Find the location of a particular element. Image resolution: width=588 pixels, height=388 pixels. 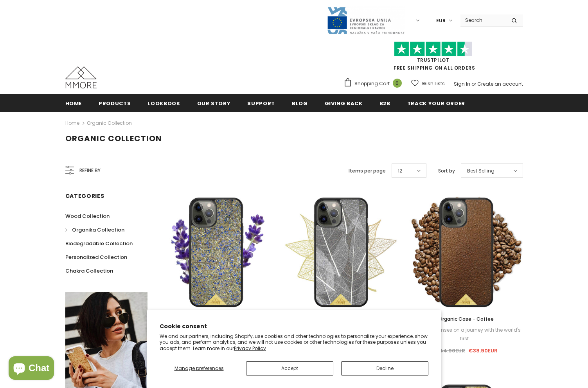

img: Trust Pilot Stars is located at coordinates (433, 49).